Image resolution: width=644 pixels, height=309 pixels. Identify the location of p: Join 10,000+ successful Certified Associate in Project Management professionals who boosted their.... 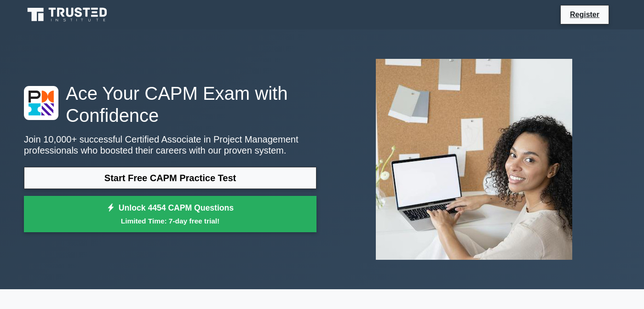
(170, 145).